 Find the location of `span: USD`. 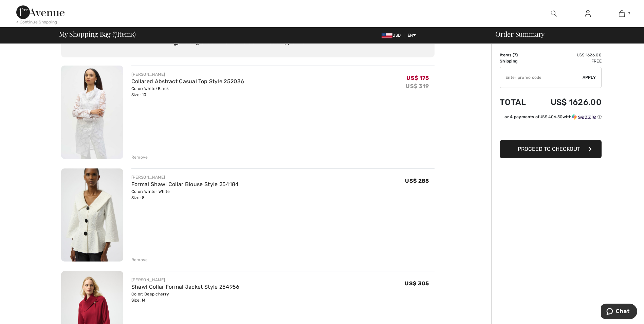

span: USD is located at coordinates (392, 35).